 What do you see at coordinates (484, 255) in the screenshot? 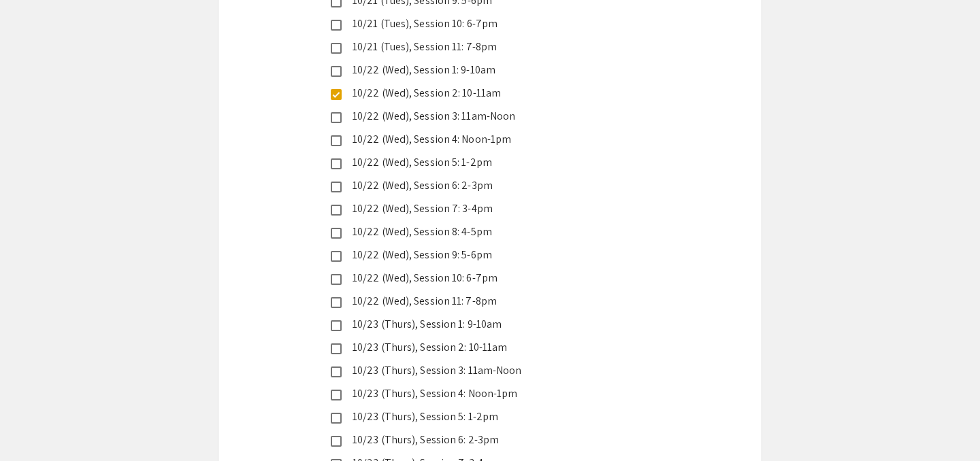
I see `div: 10/22 (Wed), Session 9: 5-6pm` at bounding box center [484, 255].